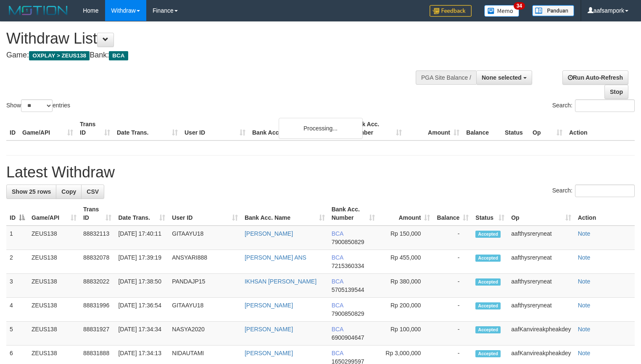 The image size is (641, 364). I want to click on th: Balance: activate to sort column ascending, so click(453, 213).